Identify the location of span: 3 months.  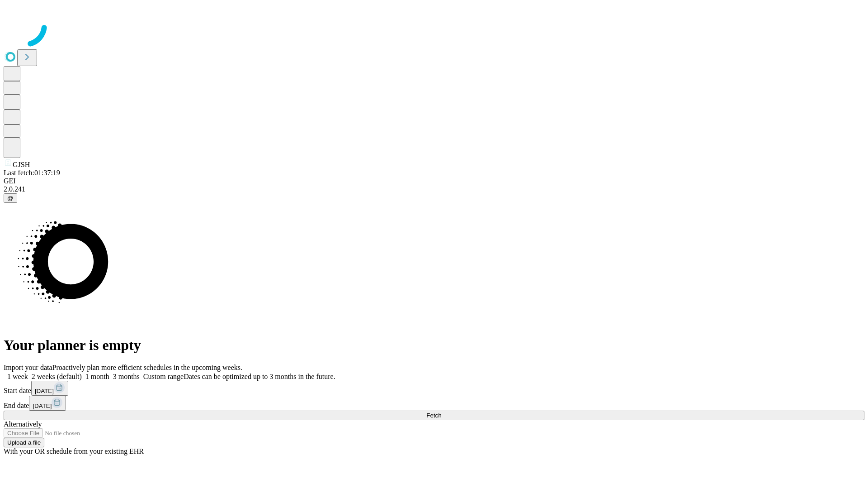
(126, 376).